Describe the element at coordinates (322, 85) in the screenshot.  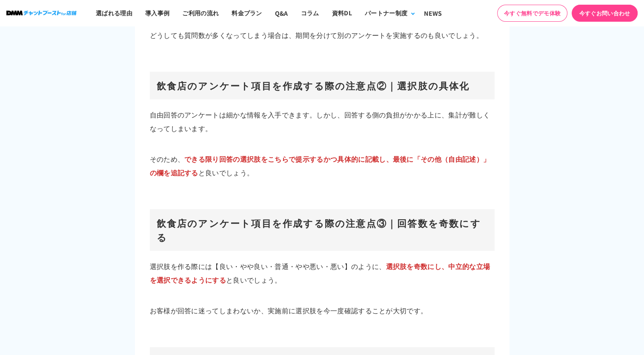
I see `h3: 飲食店のアンケート項目を作成する際の注意点②｜選択肢の具体化` at that location.